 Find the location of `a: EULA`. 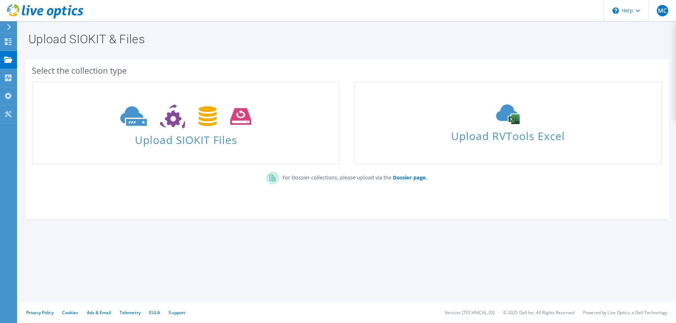

a: EULA is located at coordinates (154, 313).